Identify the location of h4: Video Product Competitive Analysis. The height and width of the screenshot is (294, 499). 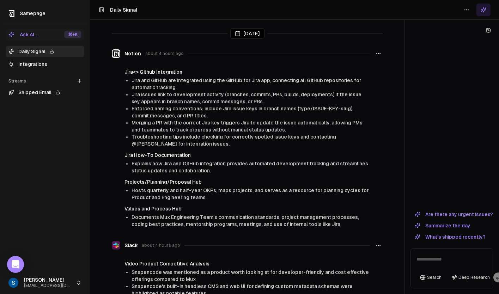
(247, 264).